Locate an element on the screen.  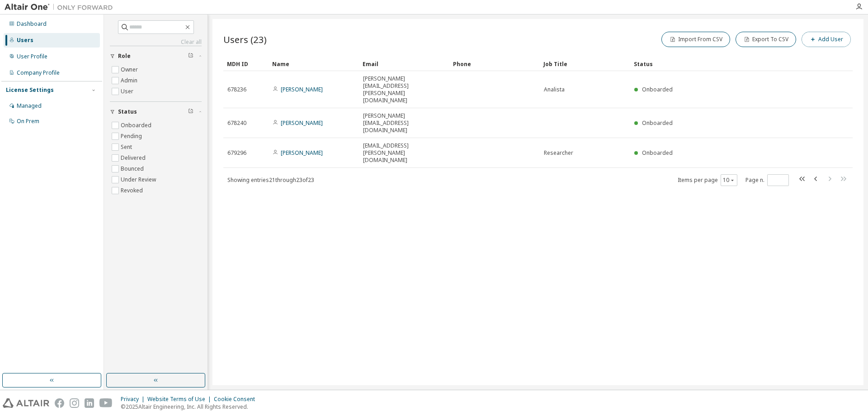
img: instagram.svg is located at coordinates (74, 403).